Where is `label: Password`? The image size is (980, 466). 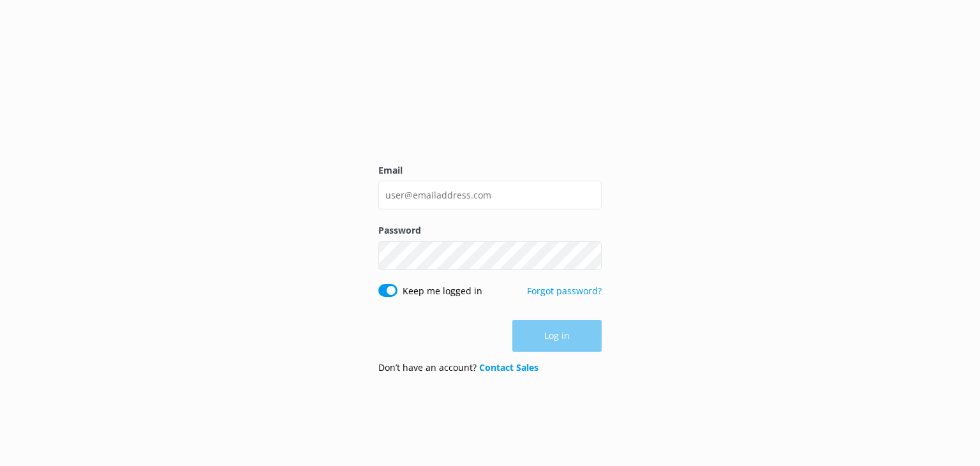
label: Password is located at coordinates (490, 230).